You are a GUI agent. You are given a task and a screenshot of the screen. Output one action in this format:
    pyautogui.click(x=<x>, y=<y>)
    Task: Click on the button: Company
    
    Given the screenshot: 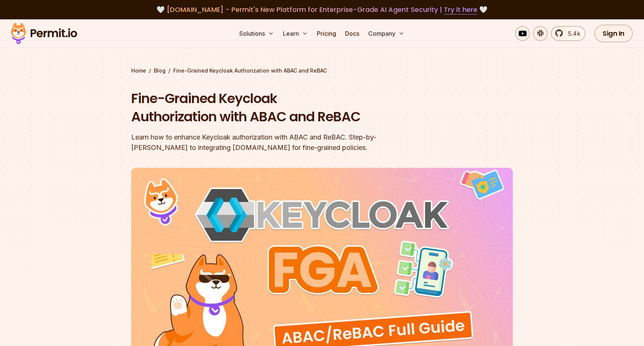 What is the action you would take?
    pyautogui.click(x=386, y=34)
    